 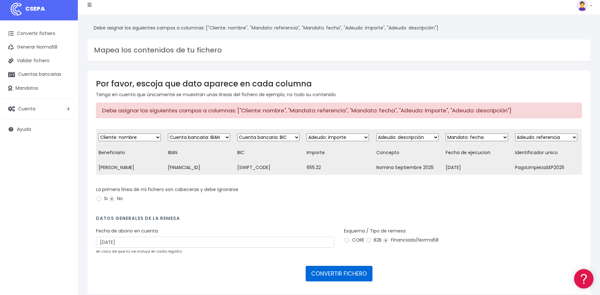 I want to click on a: Cuentas bancarias, so click(x=39, y=75).